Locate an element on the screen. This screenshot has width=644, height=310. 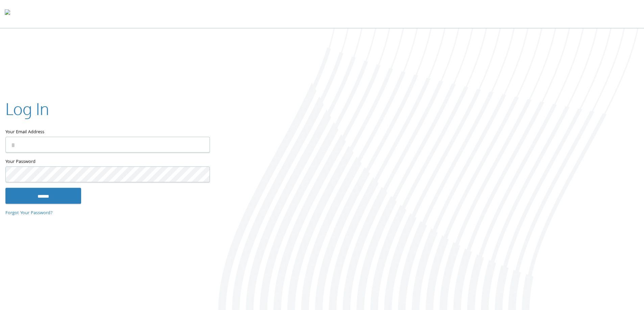
label: Your Password is located at coordinates (107, 162).